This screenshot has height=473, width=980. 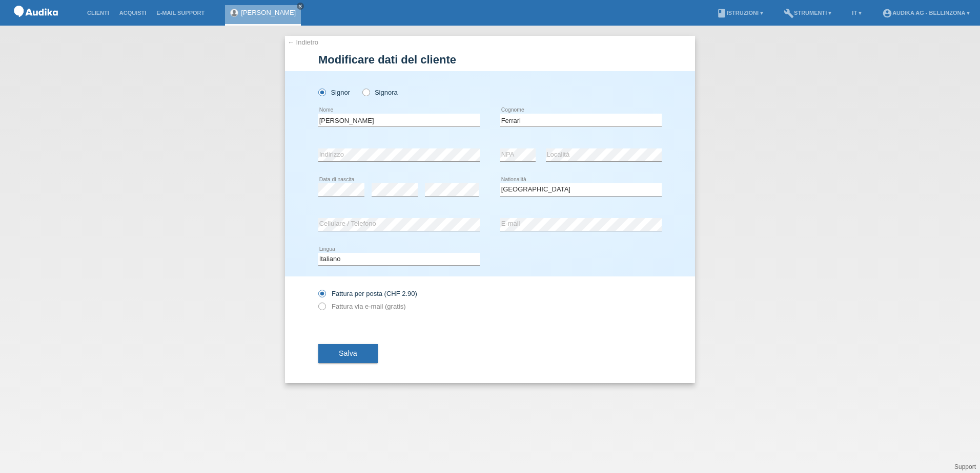 What do you see at coordinates (98, 13) in the screenshot?
I see `a: Clienti` at bounding box center [98, 13].